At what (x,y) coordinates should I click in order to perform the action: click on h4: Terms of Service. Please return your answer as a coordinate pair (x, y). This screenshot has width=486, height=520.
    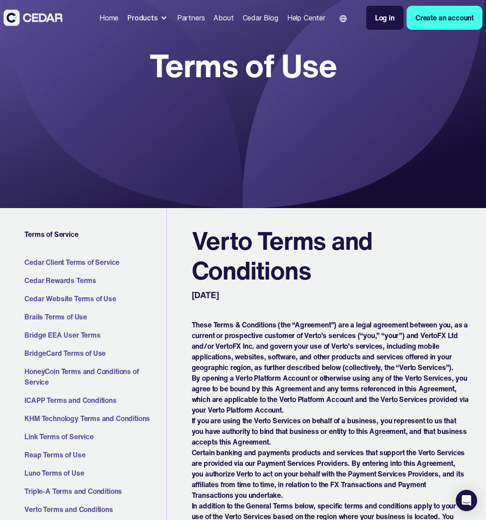
    Looking at the image, I should click on (94, 234).